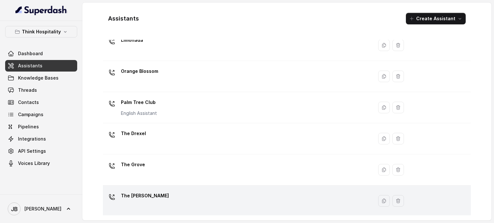 The width and height of the screenshot is (494, 223). What do you see at coordinates (32, 139) in the screenshot?
I see `span: Integrations` at bounding box center [32, 139].